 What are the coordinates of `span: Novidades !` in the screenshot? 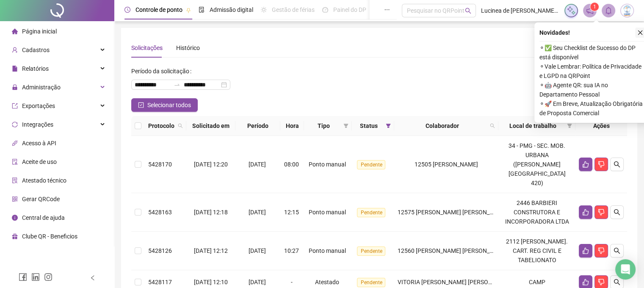 It's located at (555, 32).